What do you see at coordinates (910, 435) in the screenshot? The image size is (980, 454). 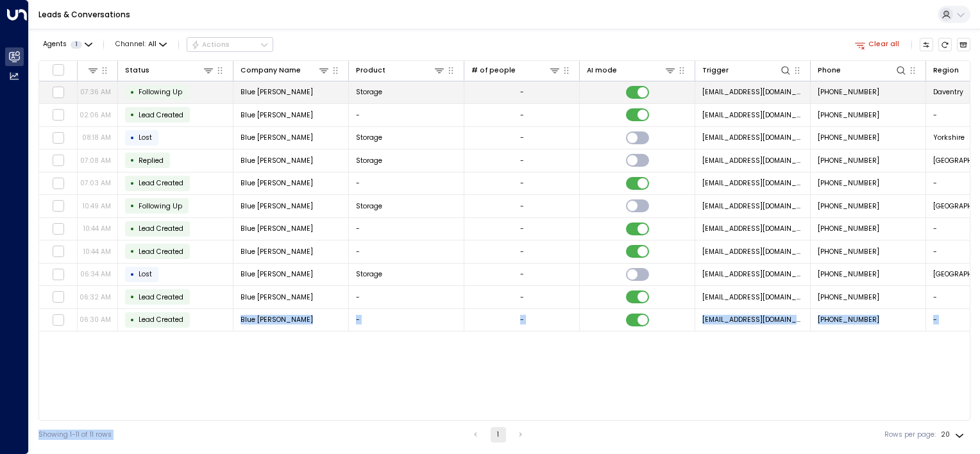 I see `label: Rows per page:` at bounding box center [910, 435].